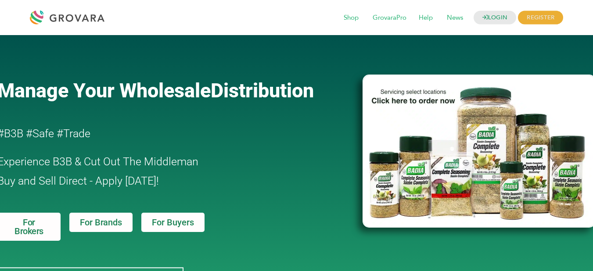 Image resolution: width=593 pixels, height=271 pixels. What do you see at coordinates (426, 18) in the screenshot?
I see `a: Help` at bounding box center [426, 18].